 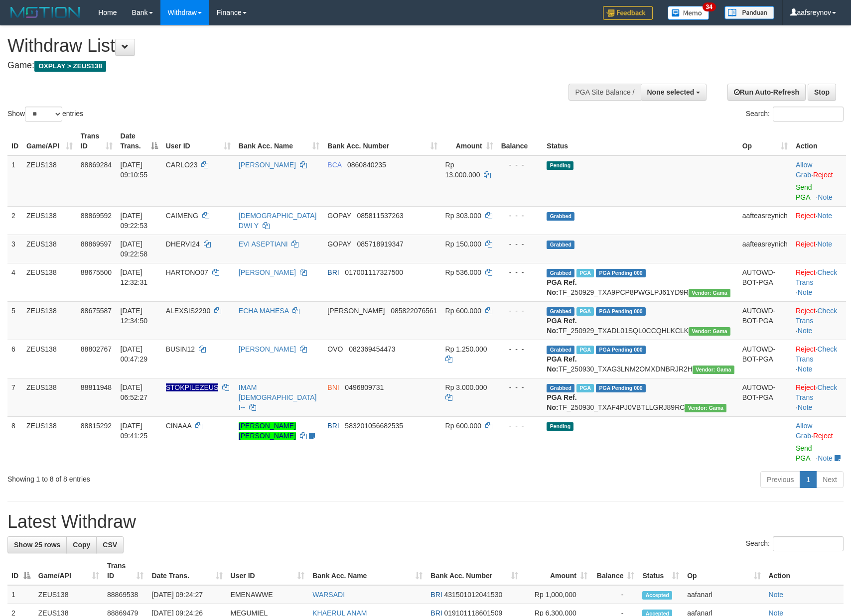 I want to click on div: PGA Site Balance /, so click(x=605, y=92).